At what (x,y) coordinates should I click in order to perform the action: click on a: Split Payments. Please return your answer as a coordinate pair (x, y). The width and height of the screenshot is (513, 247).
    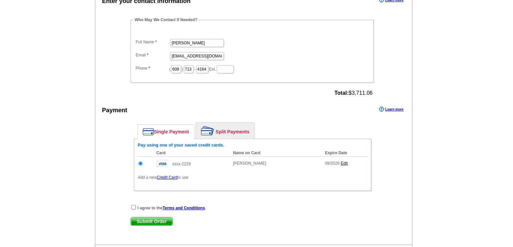
    Looking at the image, I should click on (225, 131).